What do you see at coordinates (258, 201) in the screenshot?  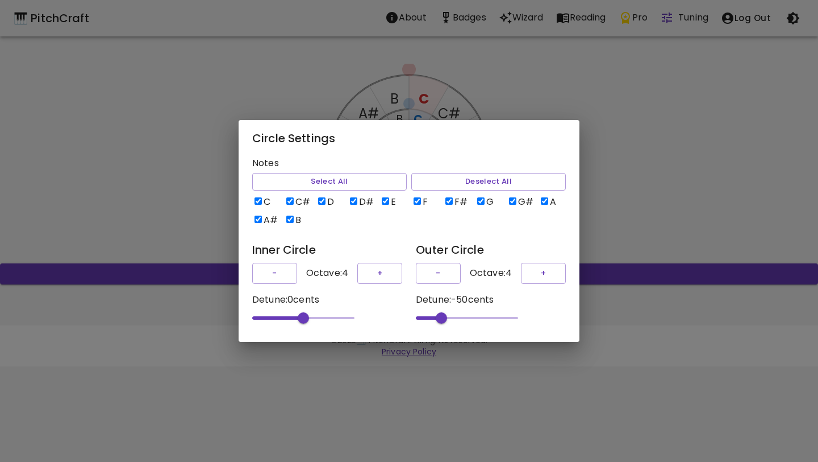 I see `input: C` at bounding box center [258, 201].